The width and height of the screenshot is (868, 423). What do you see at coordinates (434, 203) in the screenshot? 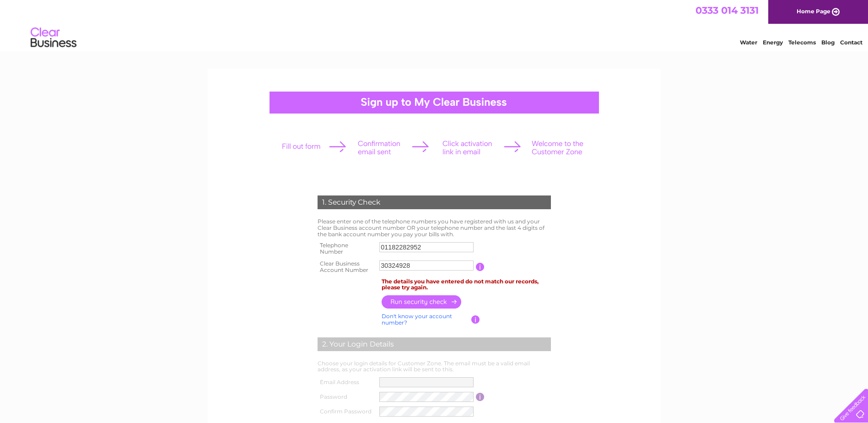
I see `div: 1. Security Check` at bounding box center [434, 203].